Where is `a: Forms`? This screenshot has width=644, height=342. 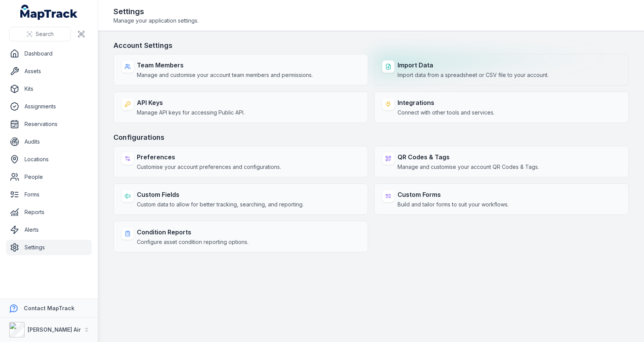
a: Forms is located at coordinates (49, 195).